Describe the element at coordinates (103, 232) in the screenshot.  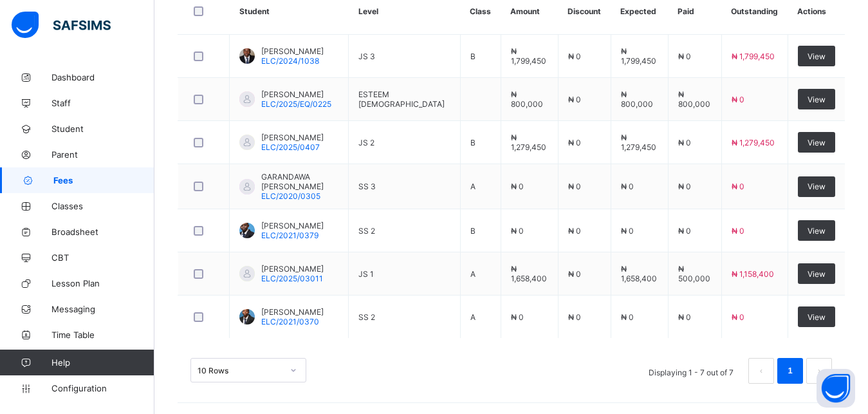
I see `span: Broadsheet` at that location.